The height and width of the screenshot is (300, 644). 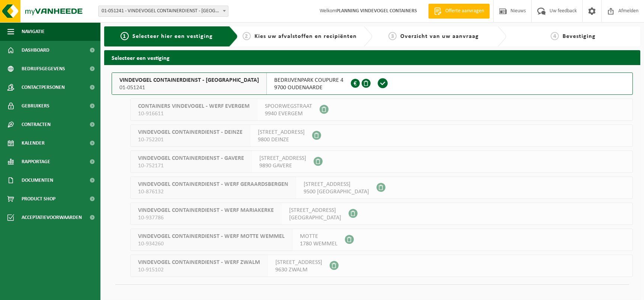 I want to click on span: 01-051241, so click(x=189, y=88).